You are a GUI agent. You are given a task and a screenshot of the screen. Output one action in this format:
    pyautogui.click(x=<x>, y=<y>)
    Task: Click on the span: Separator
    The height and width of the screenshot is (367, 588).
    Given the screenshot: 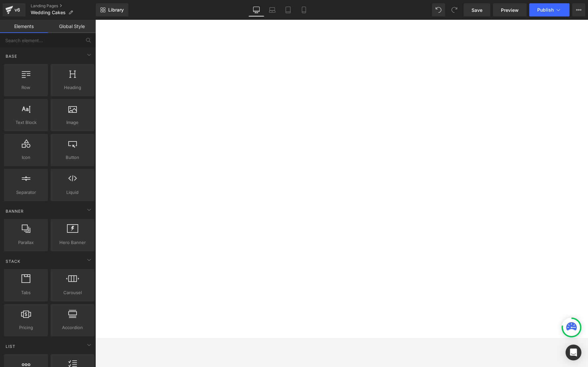 What is the action you would take?
    pyautogui.click(x=26, y=193)
    